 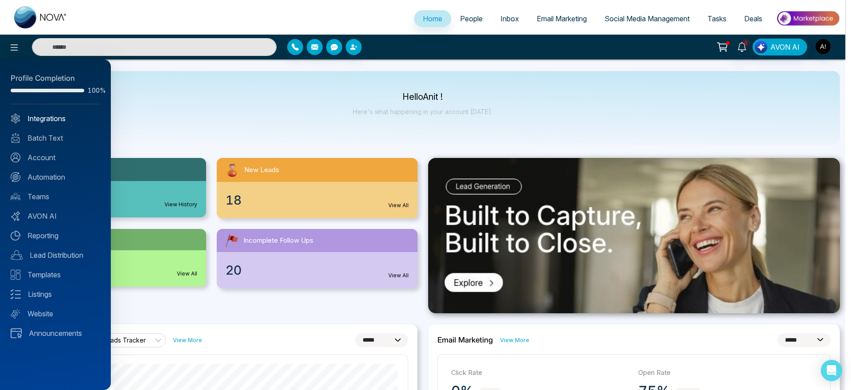 I want to click on a: Listings, so click(x=55, y=294).